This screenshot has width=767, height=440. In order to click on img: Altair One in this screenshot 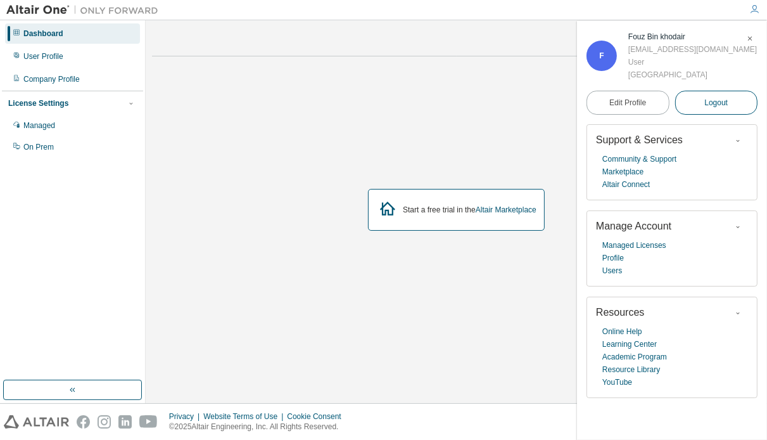, I will do `click(86, 10)`.